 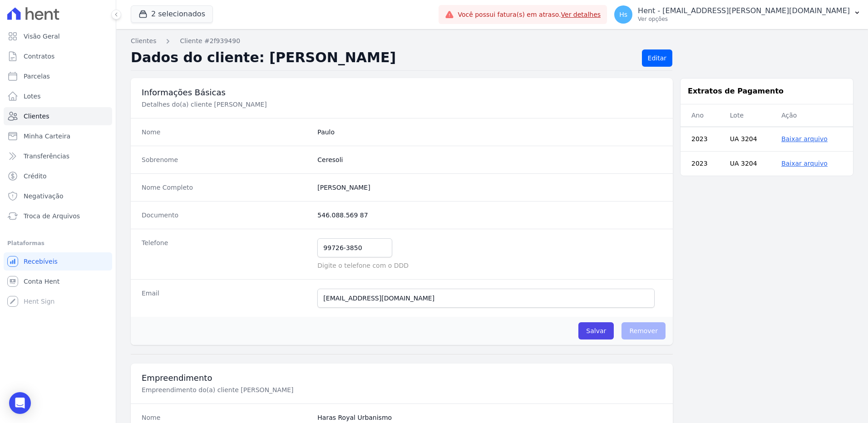 What do you see at coordinates (657, 58) in the screenshot?
I see `a: Editar` at bounding box center [657, 58].